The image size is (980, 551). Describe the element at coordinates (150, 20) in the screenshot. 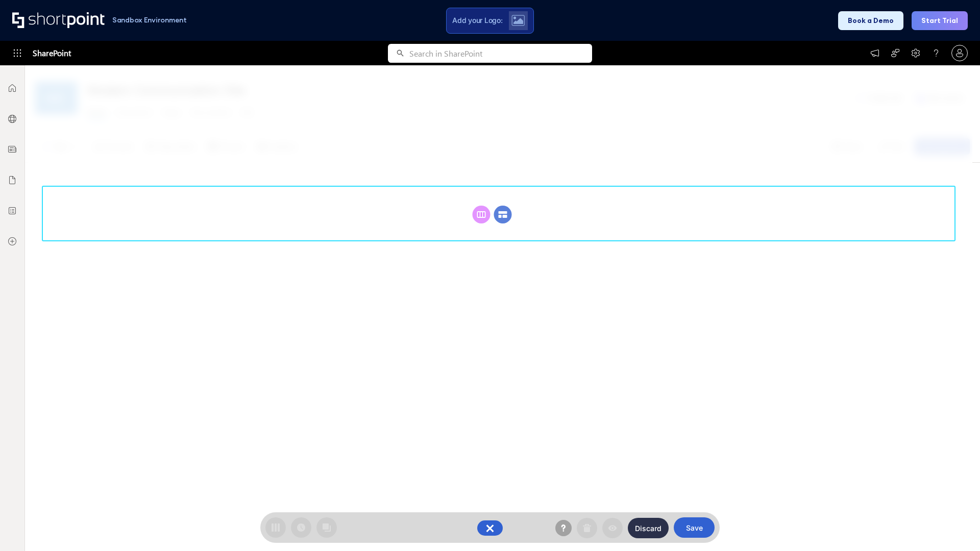

I see `h1: Sandbox Environment` at that location.